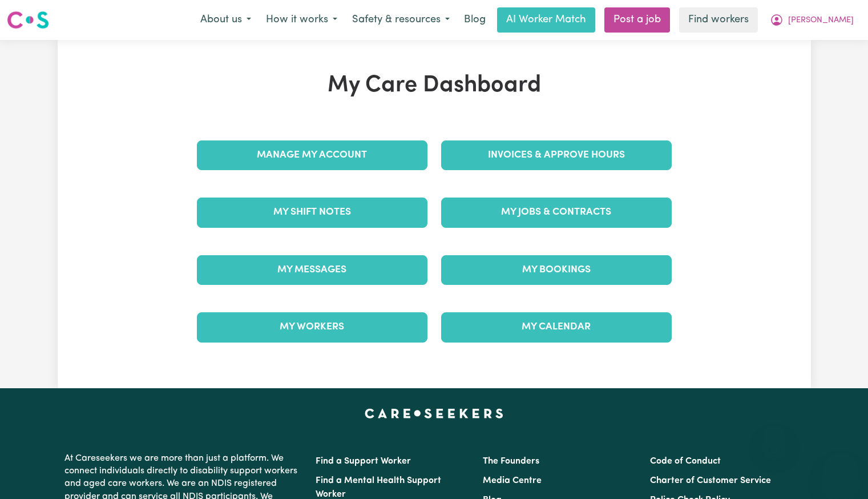  Describe the element at coordinates (400, 20) in the screenshot. I see `button: Safety & resources` at that location.